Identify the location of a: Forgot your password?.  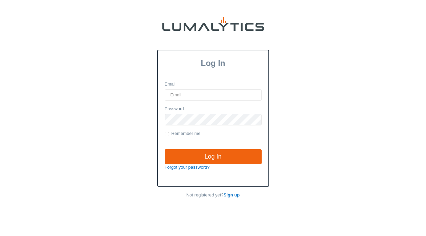
(187, 167).